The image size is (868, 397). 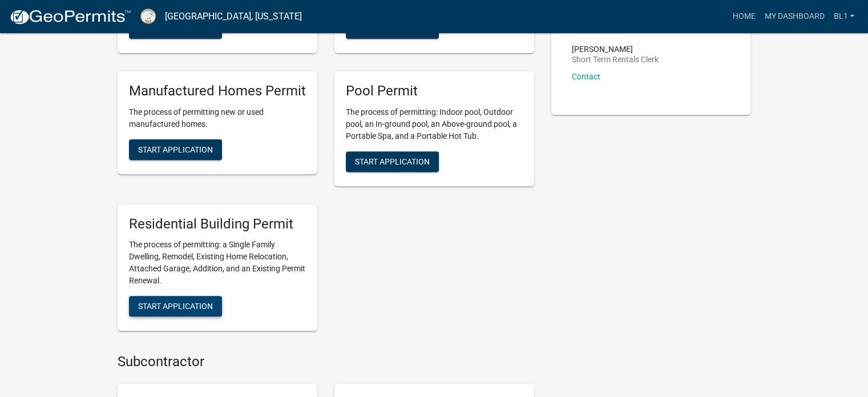 What do you see at coordinates (586, 77) in the screenshot?
I see `a: Contact` at bounding box center [586, 77].